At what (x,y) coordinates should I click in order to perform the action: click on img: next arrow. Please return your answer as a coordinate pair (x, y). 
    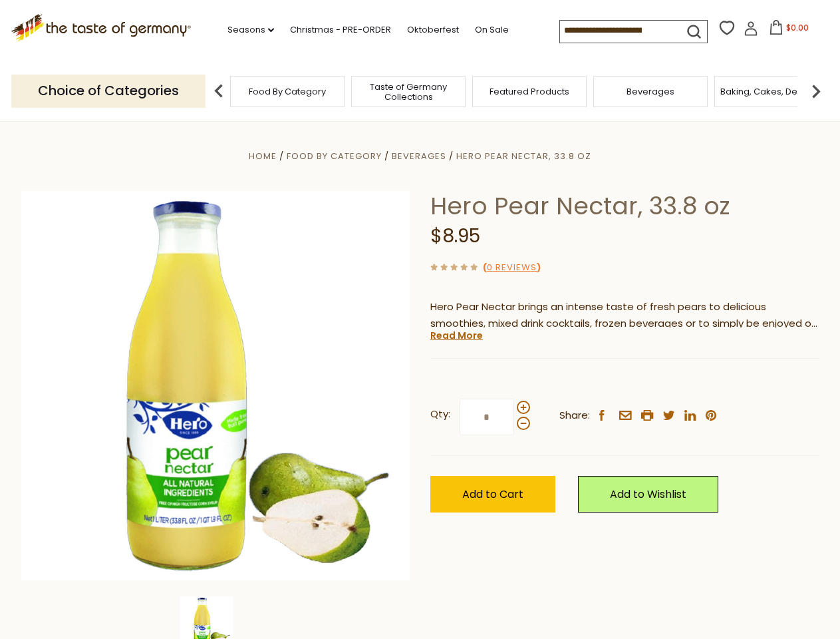
    Looking at the image, I should click on (816, 91).